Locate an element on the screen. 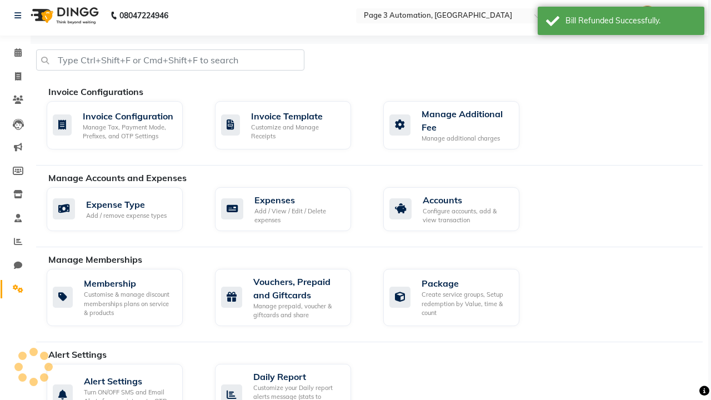 This screenshot has height=400, width=711. div: Expenses is located at coordinates (298, 200).